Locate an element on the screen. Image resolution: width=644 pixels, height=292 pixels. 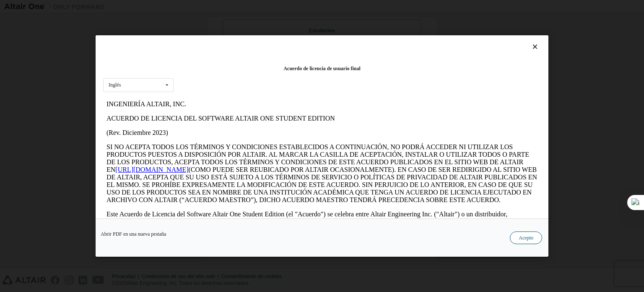
font: ACUERDO DE LICENCIA DEL SOFTWARE ALTAIR ONE STUDENT EDITION is located at coordinates (117, 21).